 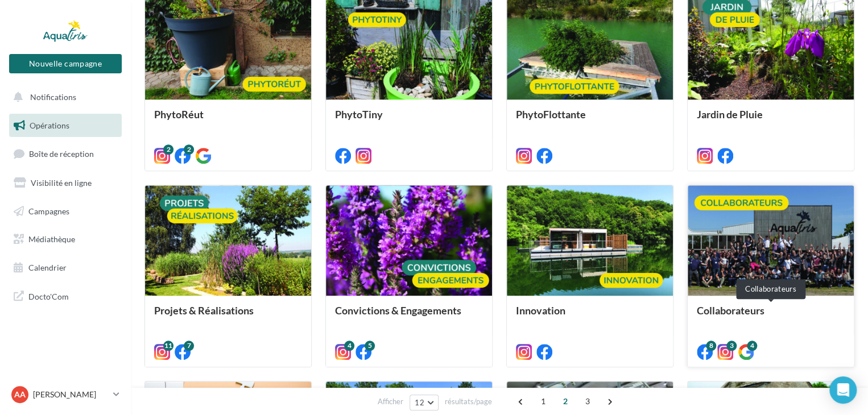 What do you see at coordinates (62, 153) in the screenshot?
I see `span: Boîte de réception` at bounding box center [62, 153].